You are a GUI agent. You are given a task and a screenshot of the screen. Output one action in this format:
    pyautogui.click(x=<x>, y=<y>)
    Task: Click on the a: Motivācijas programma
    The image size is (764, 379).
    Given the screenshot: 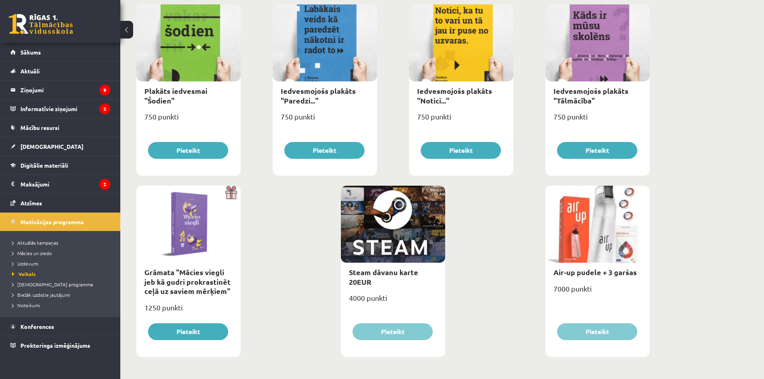 What is the action you would take?
    pyautogui.click(x=60, y=222)
    